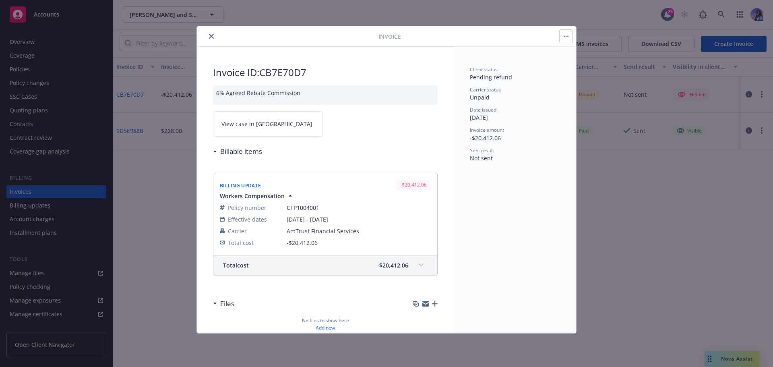 The height and width of the screenshot is (367, 773). I want to click on span: AmTrust Financial Services, so click(359, 231).